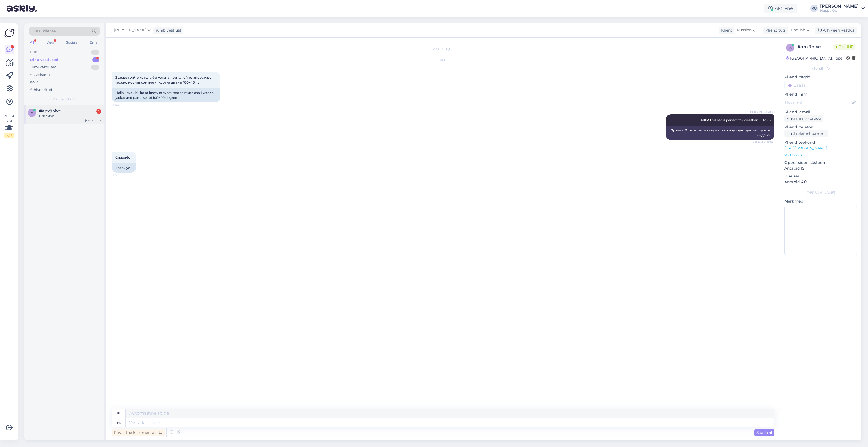 The width and height of the screenshot is (868, 447). Describe the element at coordinates (41, 90) in the screenshot. I see `div: Arhiveeritud` at that location.